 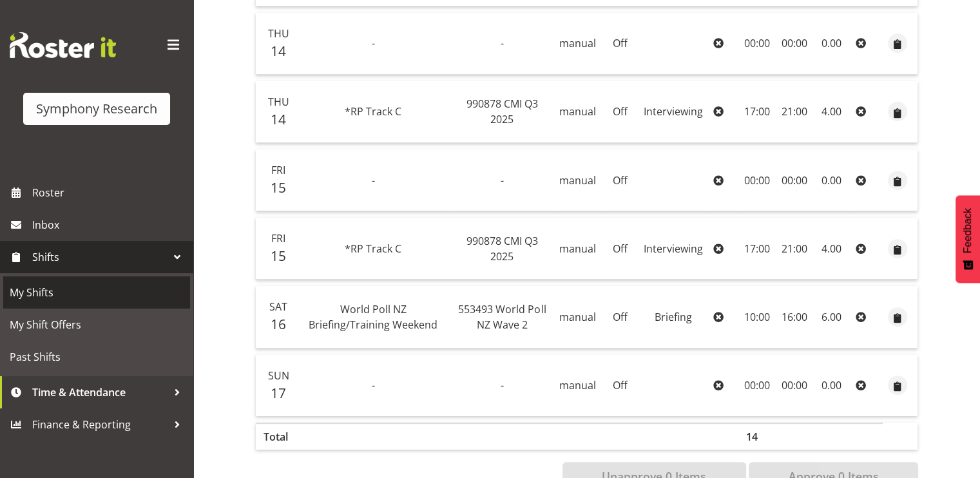 I want to click on span: Time & Attendance, so click(x=100, y=392).